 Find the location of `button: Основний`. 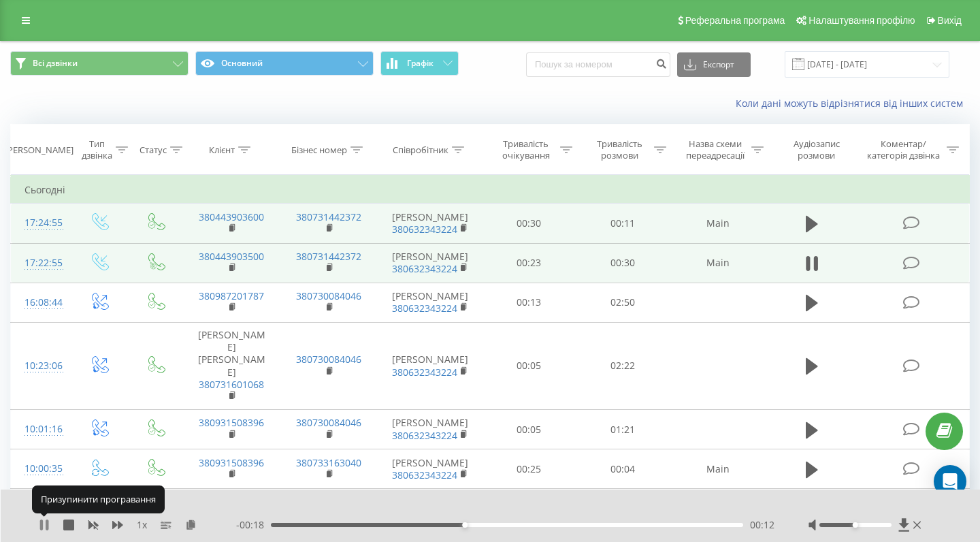

button: Основний is located at coordinates (285, 63).